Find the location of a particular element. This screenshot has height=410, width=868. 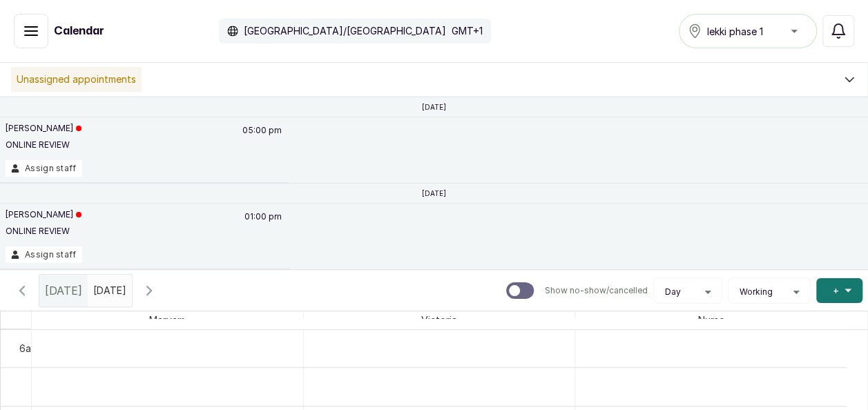

span: Working is located at coordinates (756, 292).